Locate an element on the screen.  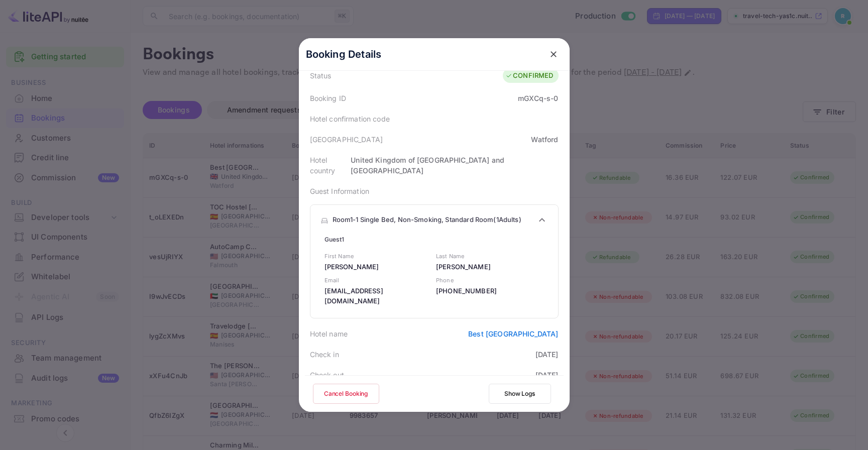
div: Status is located at coordinates (321, 76).